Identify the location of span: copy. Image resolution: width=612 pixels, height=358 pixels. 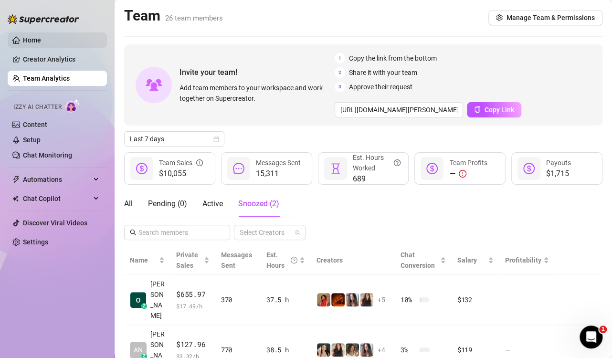
(477, 109).